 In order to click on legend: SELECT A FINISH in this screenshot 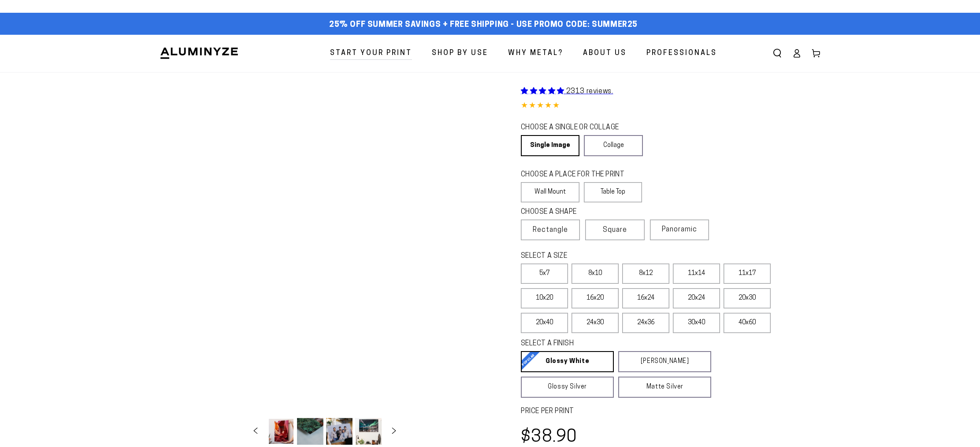, I will do `click(605, 344)`.